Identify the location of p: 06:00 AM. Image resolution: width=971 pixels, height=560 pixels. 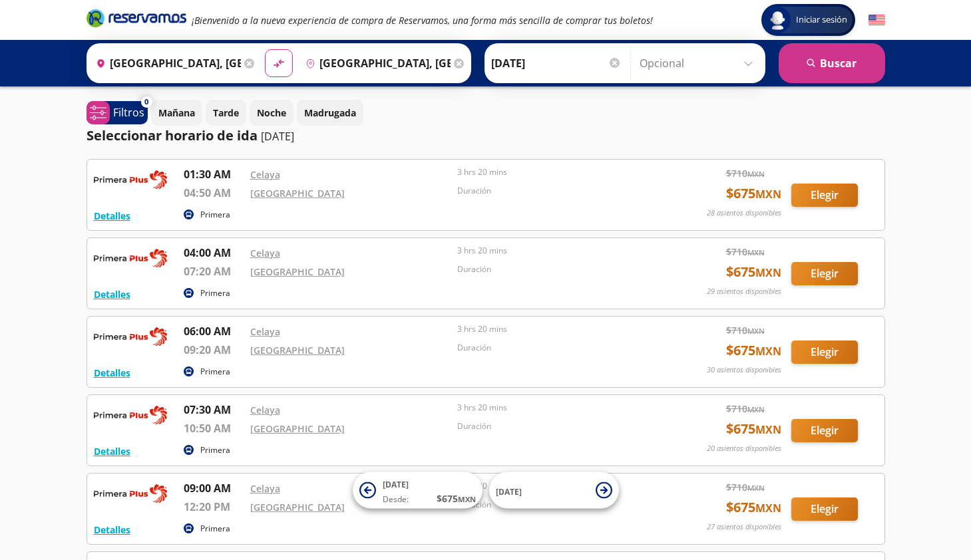
(214, 331).